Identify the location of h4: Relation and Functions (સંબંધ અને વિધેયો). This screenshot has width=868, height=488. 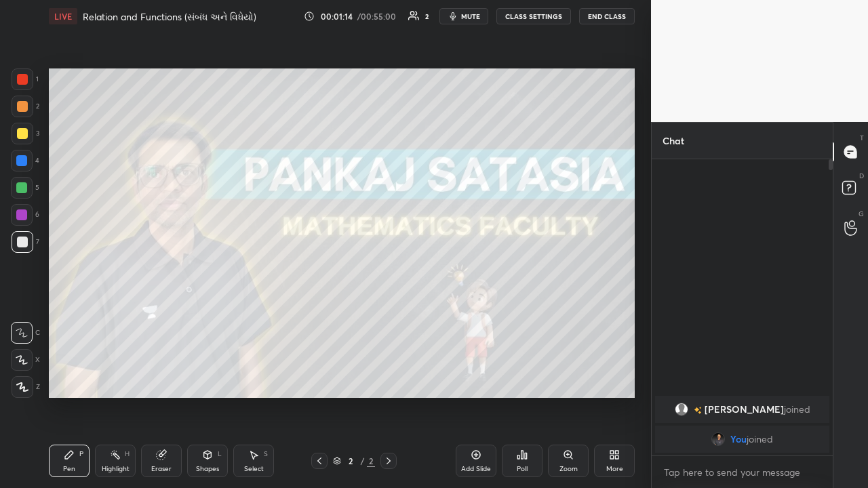
(170, 16).